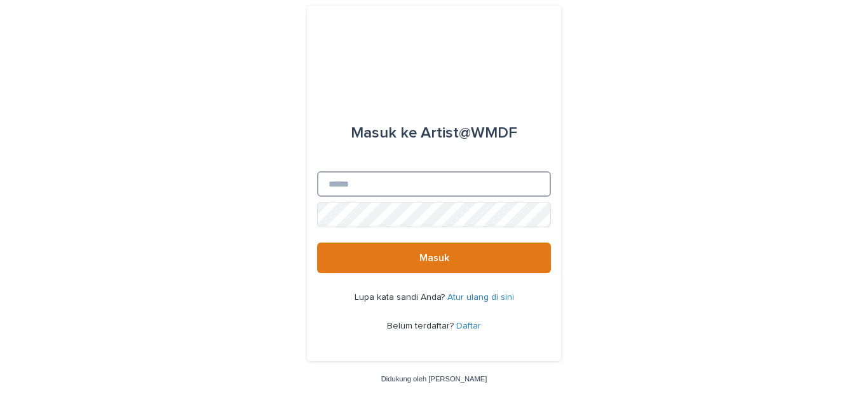 Image resolution: width=868 pixels, height=403 pixels. I want to click on font: Lupa kata sandi Anda?, so click(400, 297).